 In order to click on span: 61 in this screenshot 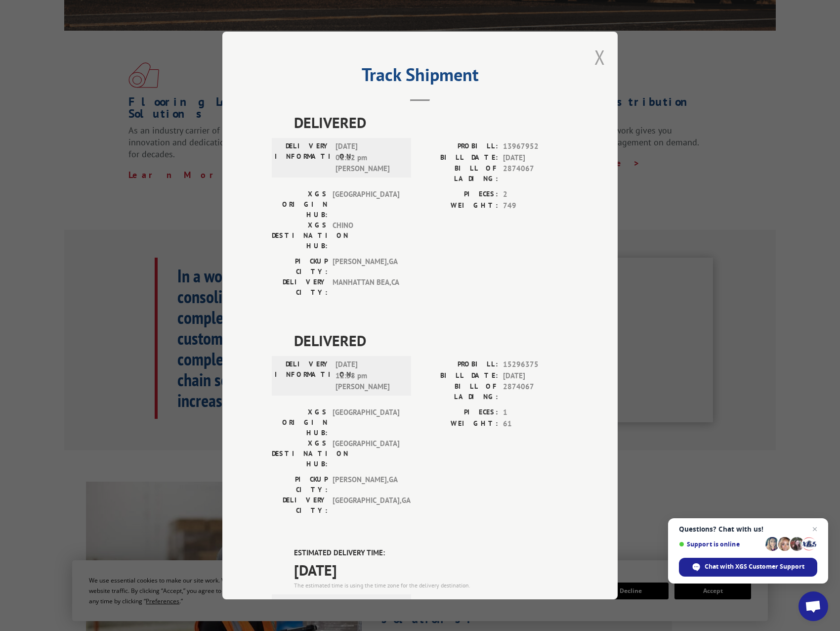, I will do `click(536, 423)`.